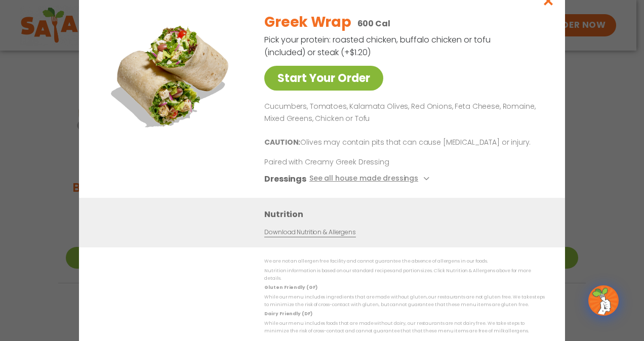  I want to click on b: CAUTION:, so click(282, 143).